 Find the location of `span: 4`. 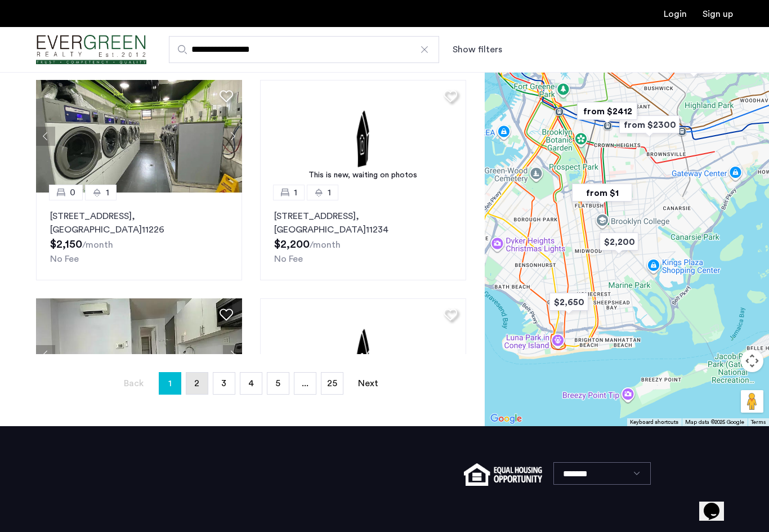

span: 4 is located at coordinates (251, 383).